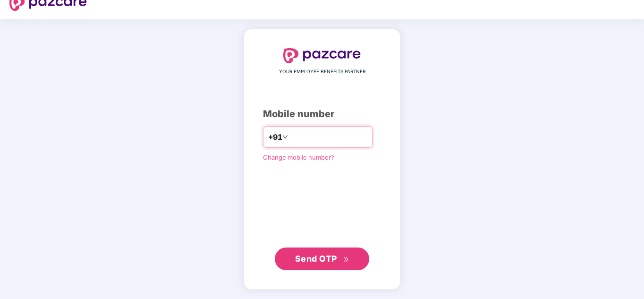 Image resolution: width=644 pixels, height=299 pixels. What do you see at coordinates (298, 158) in the screenshot?
I see `span: Change mobile number?` at bounding box center [298, 158].